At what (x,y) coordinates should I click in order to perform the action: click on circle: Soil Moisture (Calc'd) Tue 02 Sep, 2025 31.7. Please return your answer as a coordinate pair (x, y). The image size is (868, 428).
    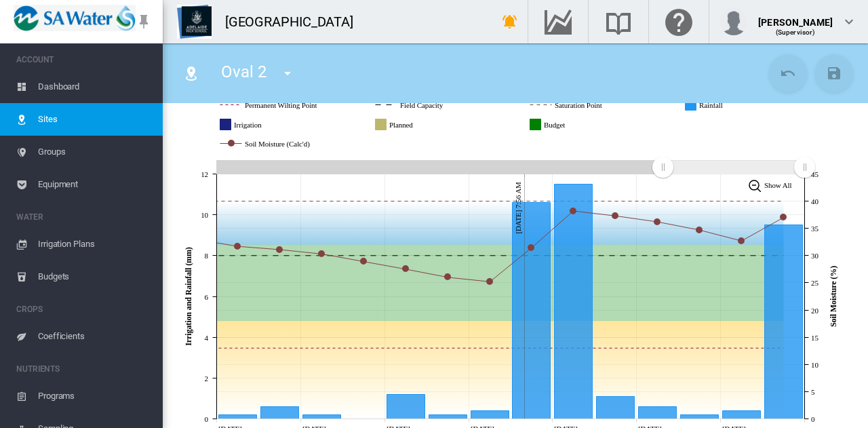
    Looking at the image, I should click on (237, 247).